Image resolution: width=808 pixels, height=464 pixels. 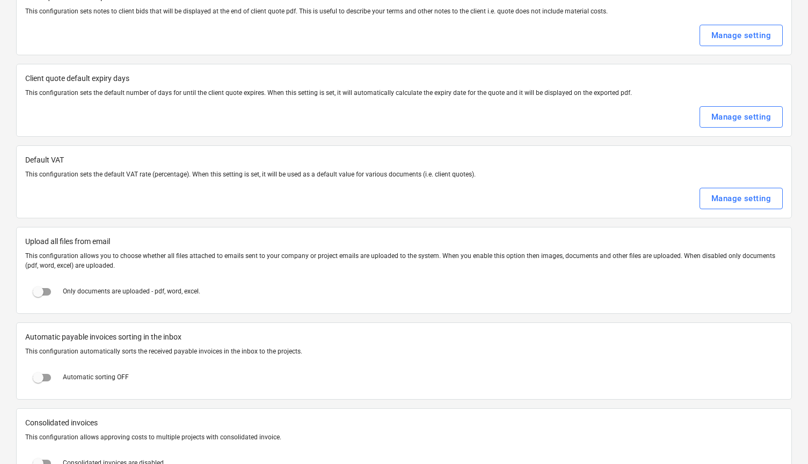 I want to click on span: Automatic payable invoices sorting in the inbox, so click(x=404, y=337).